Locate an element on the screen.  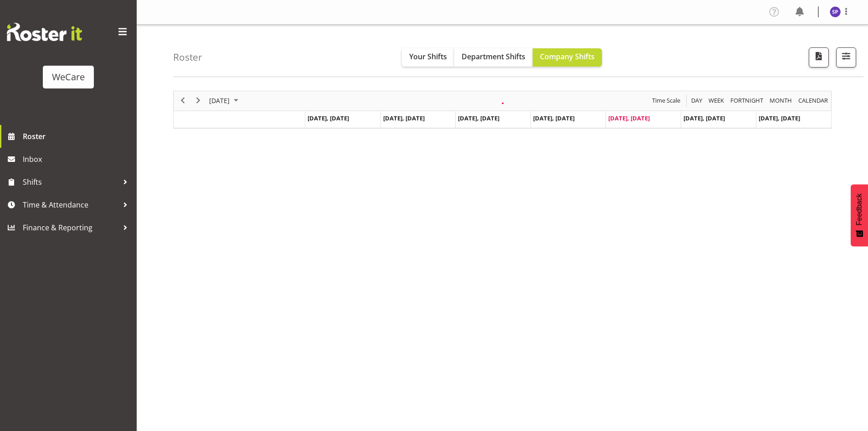
img: sabnam-pun11077.jpg is located at coordinates (835, 12).